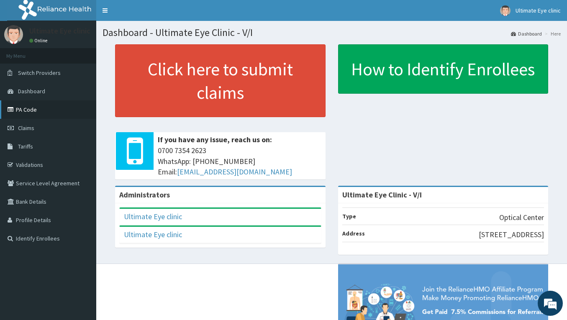 The image size is (567, 320). What do you see at coordinates (354, 234) in the screenshot?
I see `b: Address` at bounding box center [354, 234].